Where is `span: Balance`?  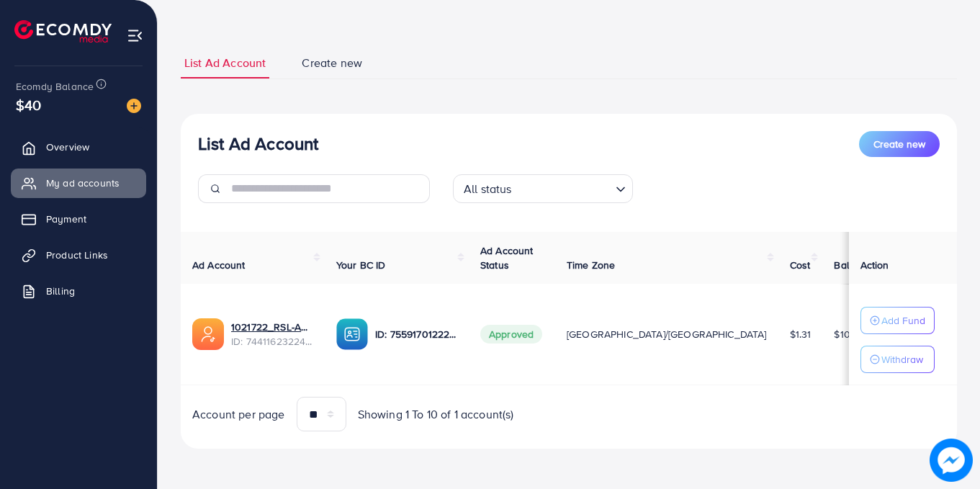 span: Balance is located at coordinates (853, 265).